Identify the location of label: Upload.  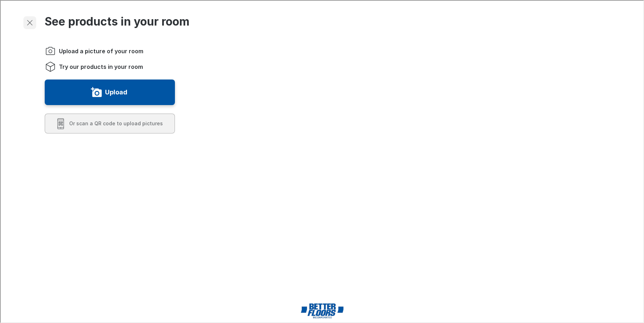
(116, 92).